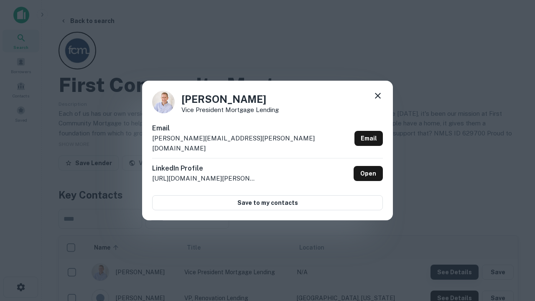  I want to click on p: Vice President Mortgage Lending, so click(230, 109).